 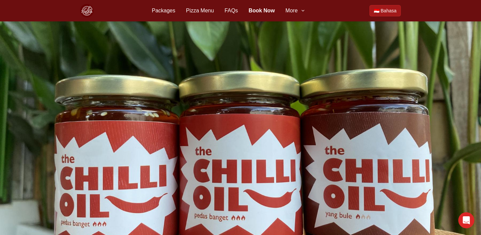 I want to click on a: Book Now, so click(x=262, y=11).